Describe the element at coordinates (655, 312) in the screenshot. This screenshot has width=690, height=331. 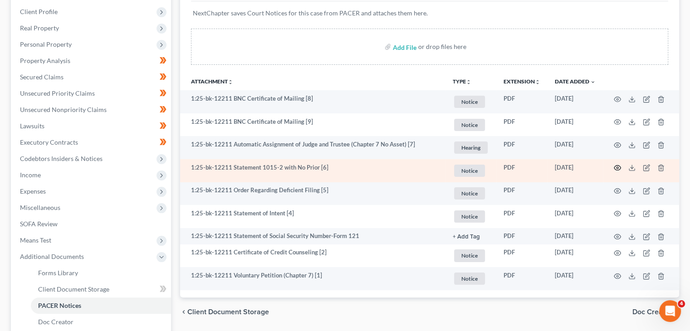
I see `button: Doc Creator chevron_right` at that location.